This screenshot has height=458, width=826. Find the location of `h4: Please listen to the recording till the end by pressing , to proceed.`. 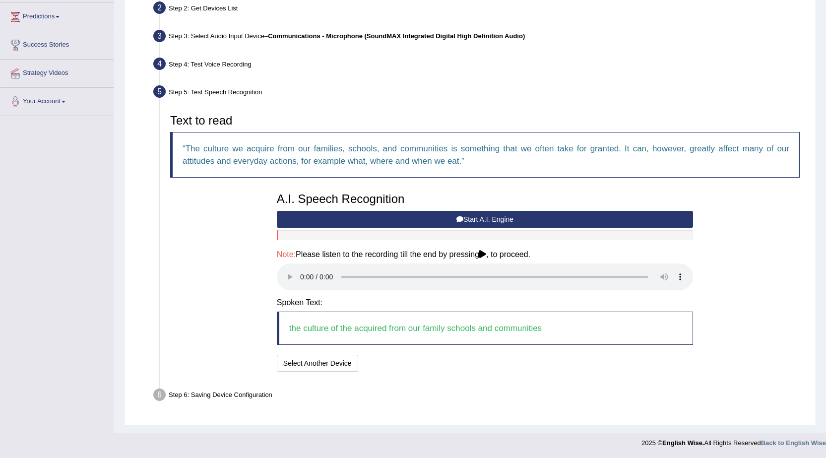

h4: Please listen to the recording till the end by pressing , to proceed. is located at coordinates (484, 254).